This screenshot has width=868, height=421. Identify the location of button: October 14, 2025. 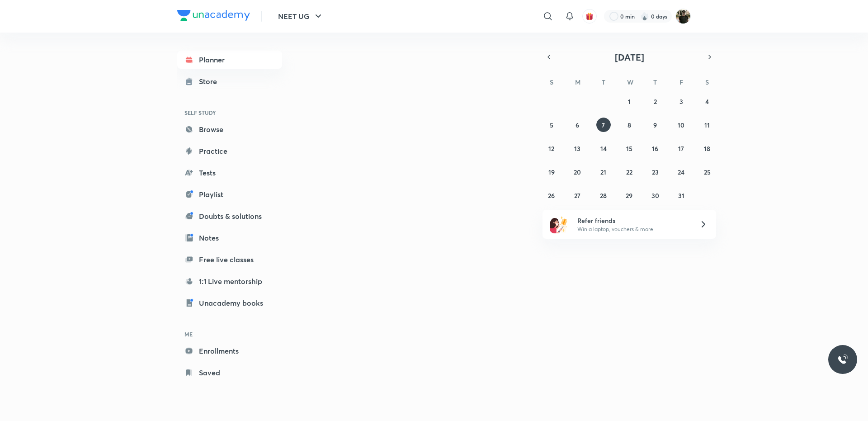
(604, 148).